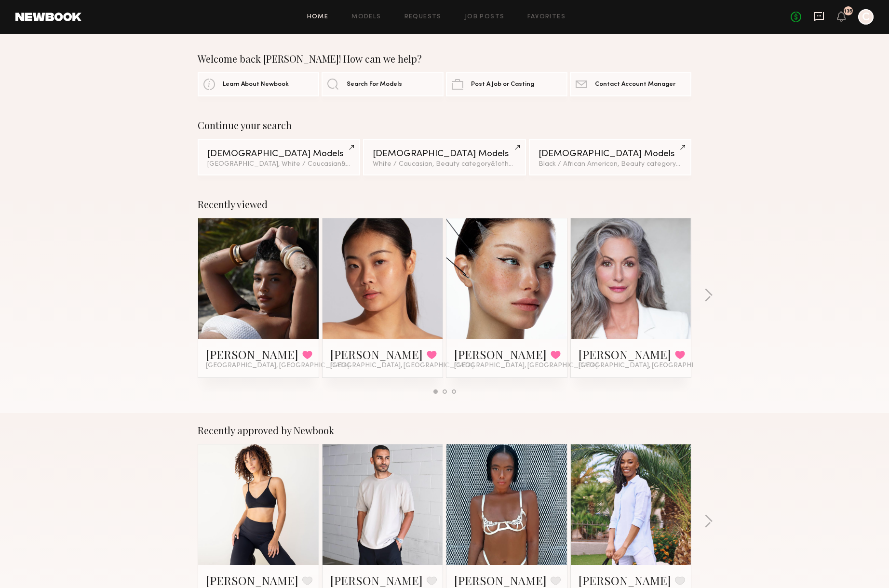 This screenshot has width=889, height=588. What do you see at coordinates (444, 165) in the screenshot?
I see `div: White / Caucasian, Beauty category` at bounding box center [444, 165].